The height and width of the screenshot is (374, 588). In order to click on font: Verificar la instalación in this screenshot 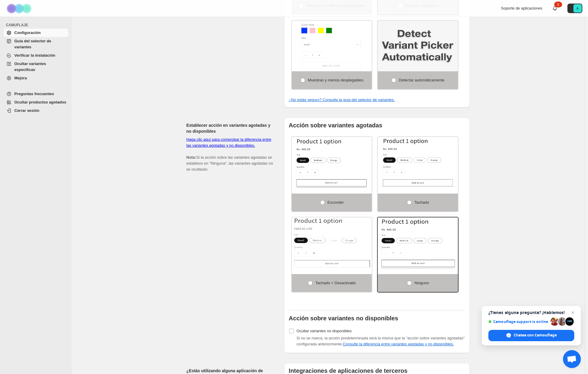, I will do `click(35, 55)`.